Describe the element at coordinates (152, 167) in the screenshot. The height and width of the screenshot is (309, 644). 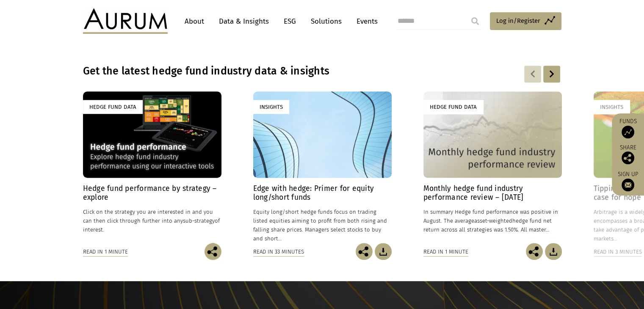
I see `a: Hedge Fund Data Hedge fund performance by strategy – explore Click on the strategy you are intere...` at that location.